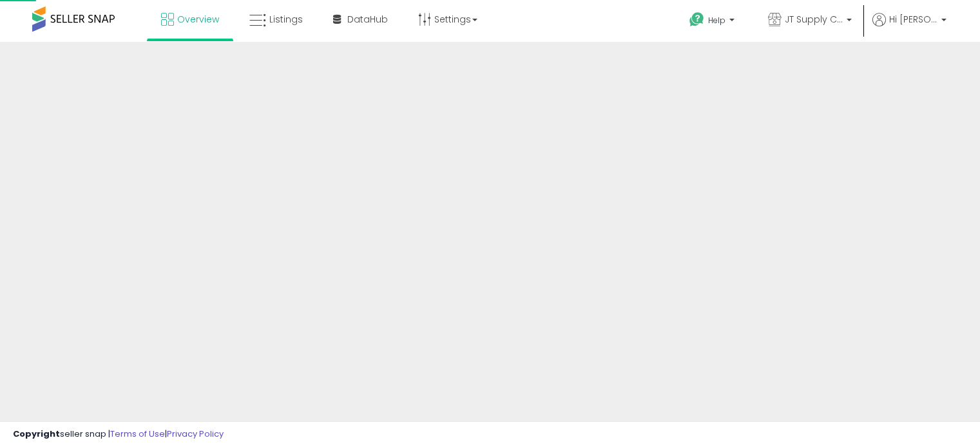  What do you see at coordinates (367, 20) in the screenshot?
I see `span: DataHub` at bounding box center [367, 20].